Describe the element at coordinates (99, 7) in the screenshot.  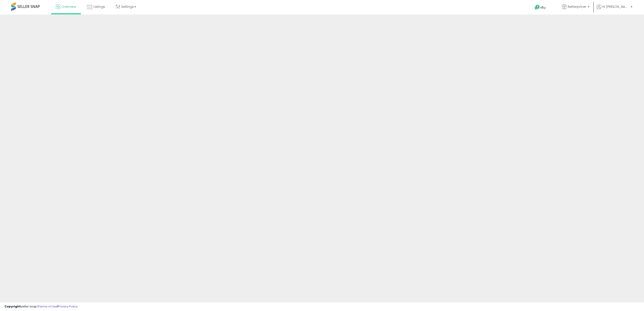
I see `span: Listings` at that location.